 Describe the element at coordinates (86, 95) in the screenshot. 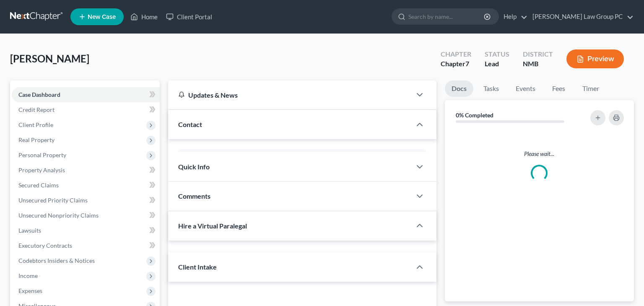

I see `a: Case Dashboard` at that location.